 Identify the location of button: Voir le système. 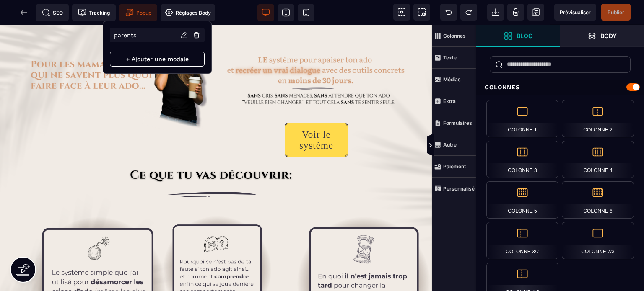
(316, 115).